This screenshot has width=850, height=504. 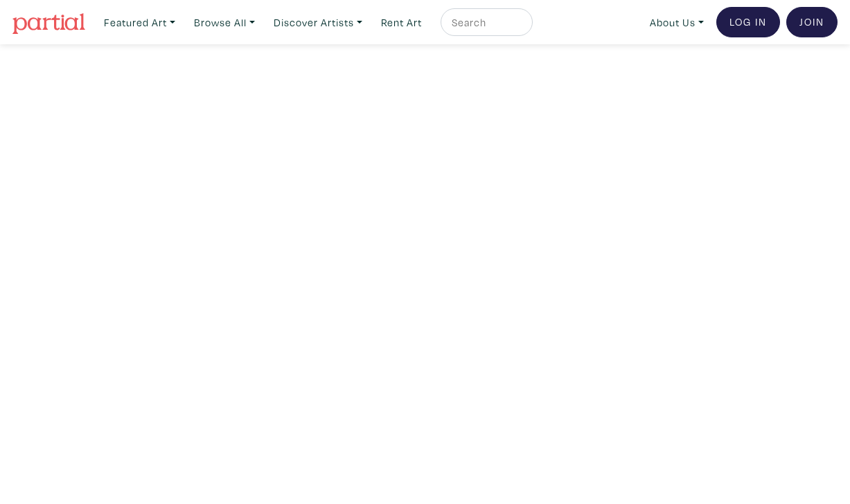 What do you see at coordinates (318, 23) in the screenshot?
I see `a: Discover Artists` at bounding box center [318, 23].